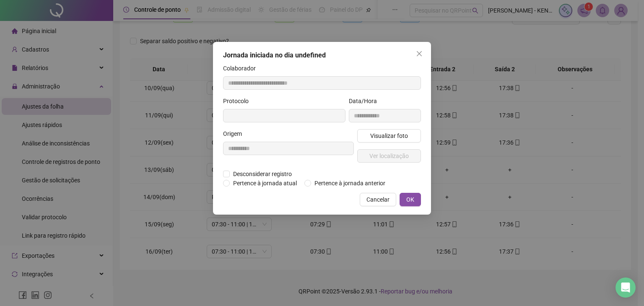 This screenshot has width=644, height=306. I want to click on button: Ver localização, so click(389, 156).